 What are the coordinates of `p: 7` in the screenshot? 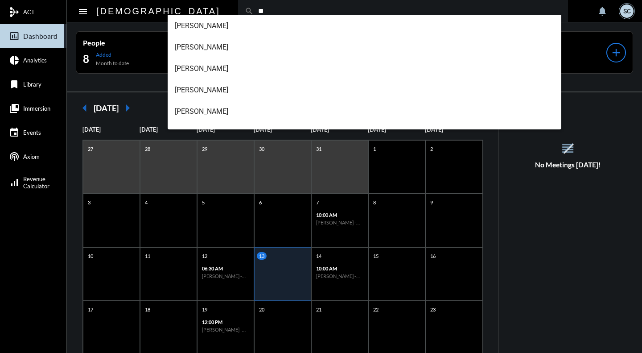 It's located at (317, 202).